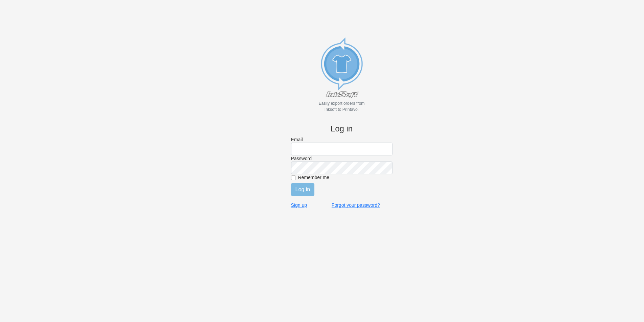 This screenshot has height=322, width=644. What do you see at coordinates (299, 205) in the screenshot?
I see `a: Sign up` at bounding box center [299, 205].